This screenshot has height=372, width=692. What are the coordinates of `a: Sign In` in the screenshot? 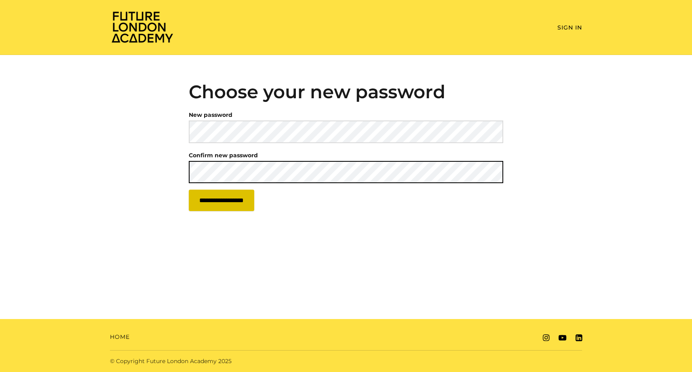 It's located at (569, 27).